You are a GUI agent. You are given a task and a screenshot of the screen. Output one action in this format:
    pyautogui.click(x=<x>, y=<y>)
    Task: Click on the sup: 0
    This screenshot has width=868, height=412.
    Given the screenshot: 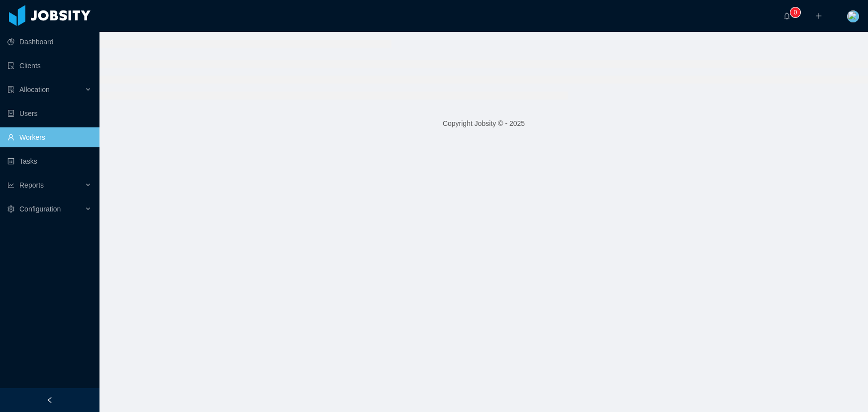 What is the action you would take?
    pyautogui.click(x=795, y=13)
    